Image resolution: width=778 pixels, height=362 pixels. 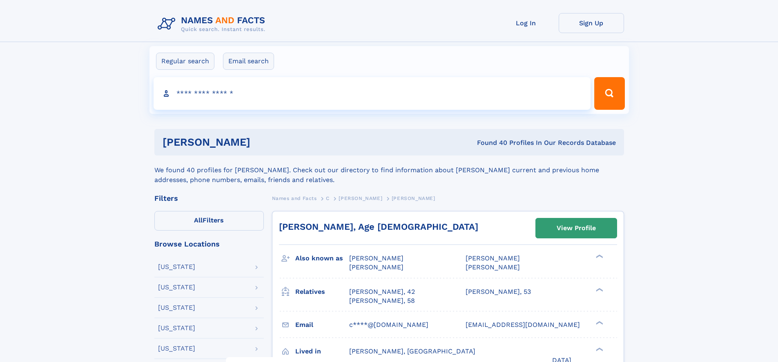 I want to click on button: Search Button, so click(x=609, y=94).